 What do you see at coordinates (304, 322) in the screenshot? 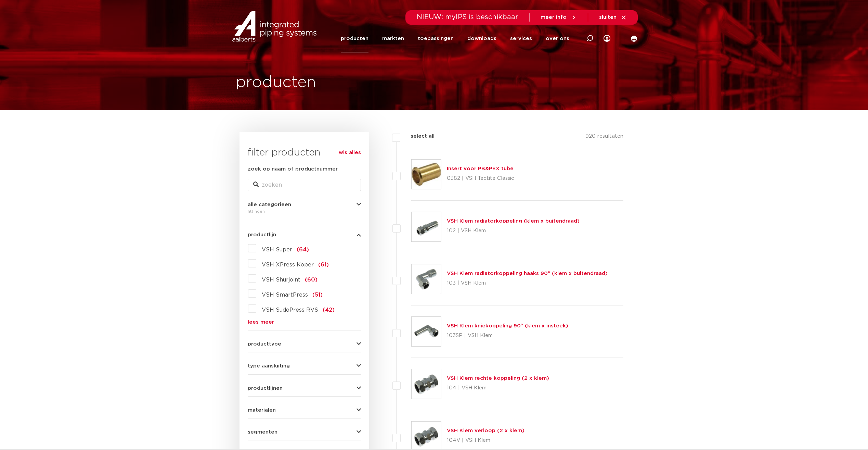
I see `a: lees meer` at bounding box center [304, 322].